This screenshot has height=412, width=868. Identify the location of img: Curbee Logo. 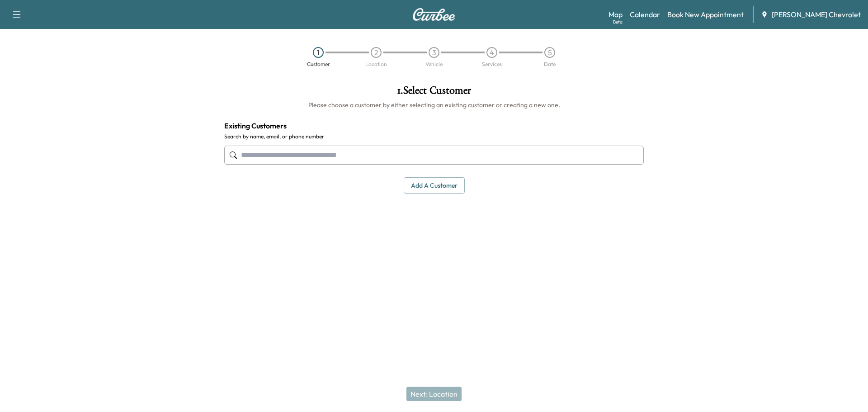
(434, 14).